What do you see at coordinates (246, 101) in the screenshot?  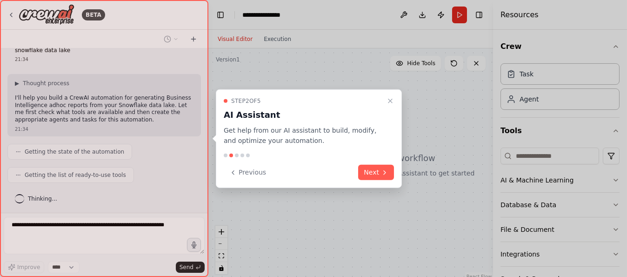 I see `span: Step 2 of 5` at bounding box center [246, 101].